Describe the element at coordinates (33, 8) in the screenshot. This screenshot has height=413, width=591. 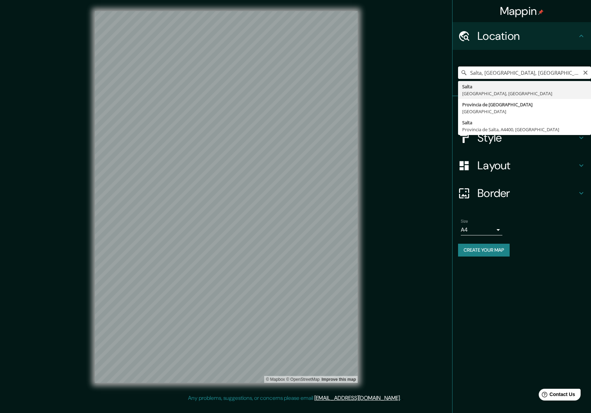
I see `span: Contact Us` at that location.